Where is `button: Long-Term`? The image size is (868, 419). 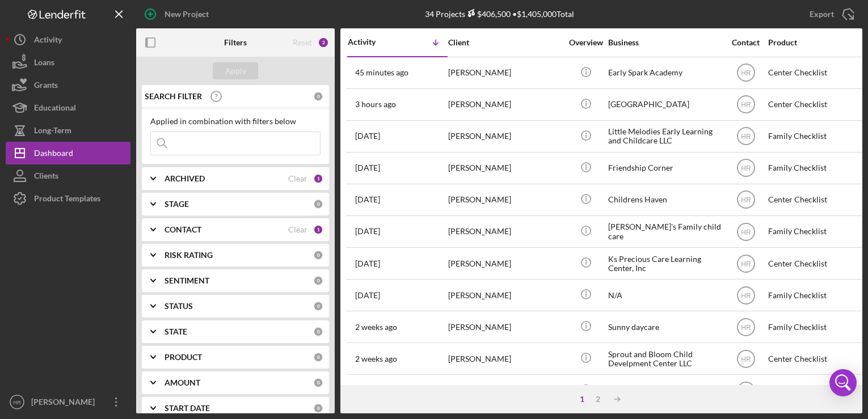 button: Long-Term is located at coordinates (68, 131).